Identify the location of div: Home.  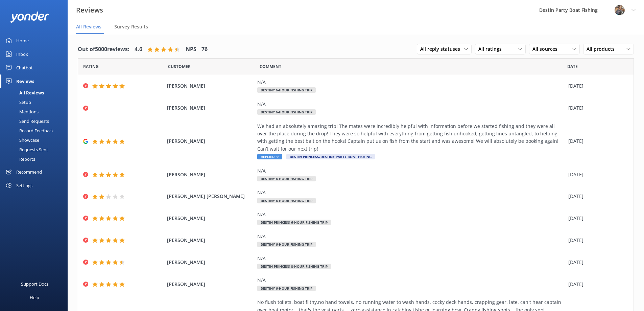
(22, 41).